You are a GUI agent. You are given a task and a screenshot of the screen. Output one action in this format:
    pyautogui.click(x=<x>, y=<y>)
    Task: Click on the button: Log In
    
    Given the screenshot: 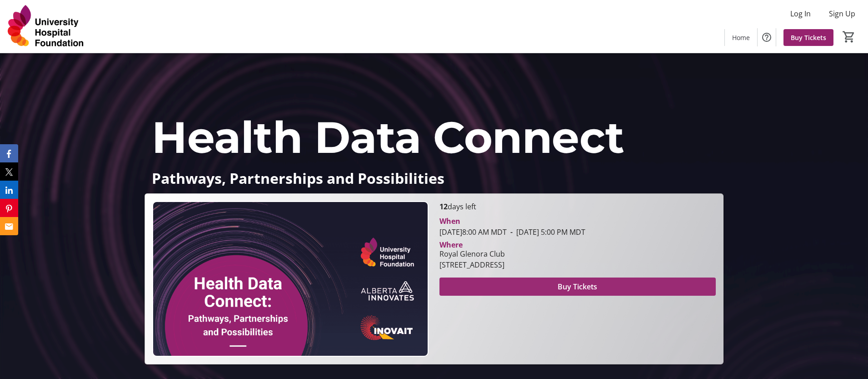 What is the action you would take?
    pyautogui.click(x=800, y=13)
    